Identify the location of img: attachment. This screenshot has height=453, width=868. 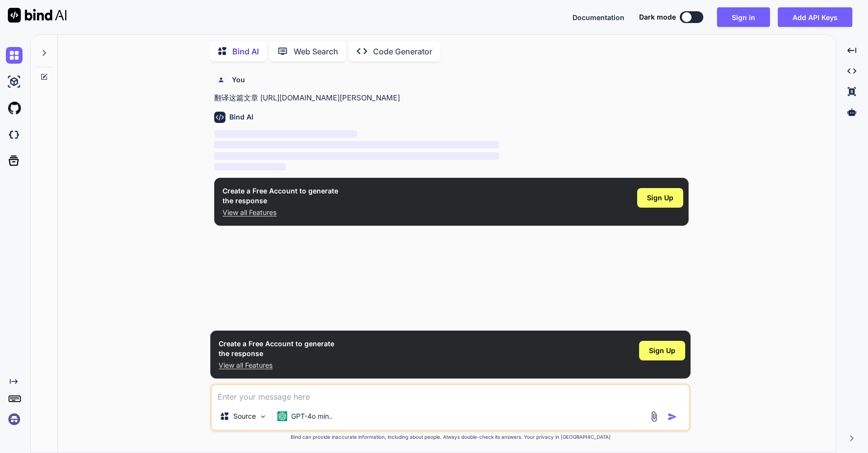
(654, 417).